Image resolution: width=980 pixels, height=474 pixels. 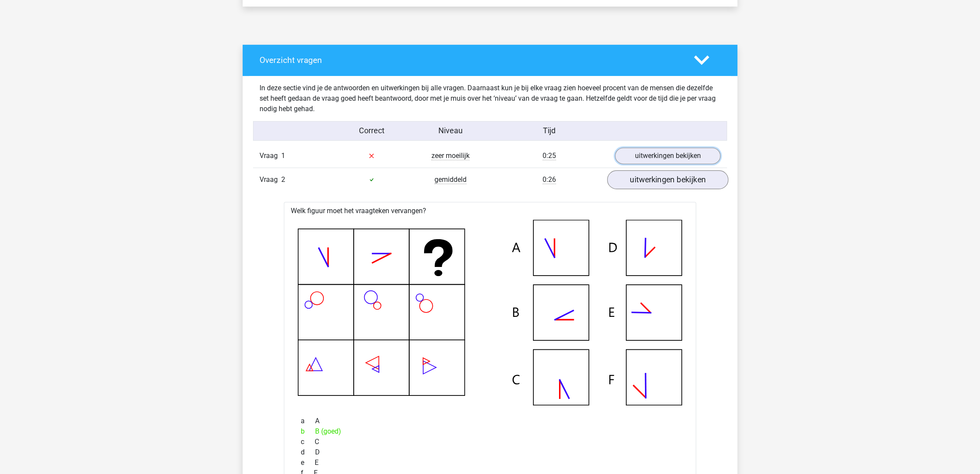 What do you see at coordinates (308, 421) in the screenshot?
I see `span: a` at bounding box center [308, 421].